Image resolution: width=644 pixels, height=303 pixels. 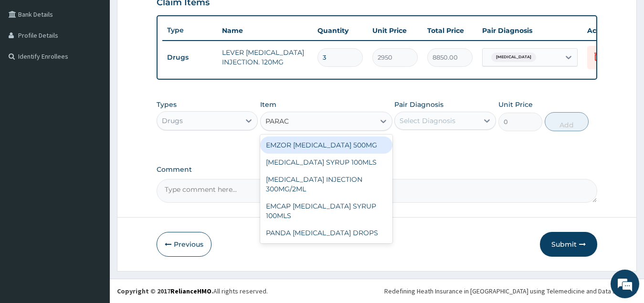 What do you see at coordinates (166, 105) in the screenshot?
I see `label: Types` at bounding box center [166, 105].